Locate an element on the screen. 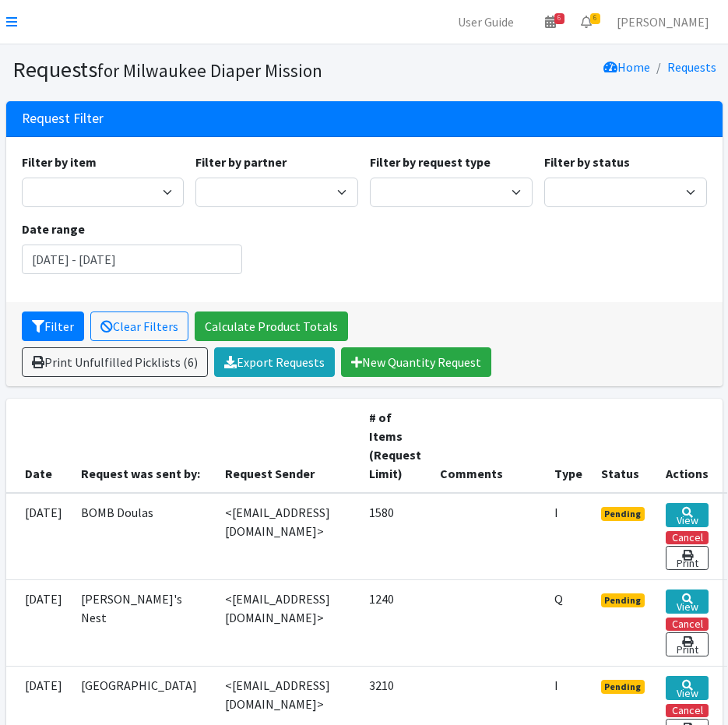 The height and width of the screenshot is (725, 728). a: Requests is located at coordinates (691, 67).